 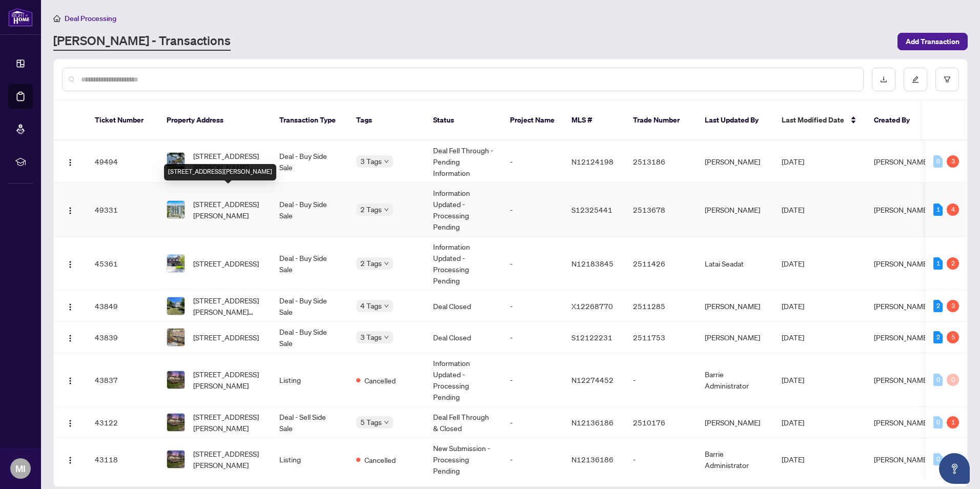 I want to click on td: 43837, so click(x=123, y=380).